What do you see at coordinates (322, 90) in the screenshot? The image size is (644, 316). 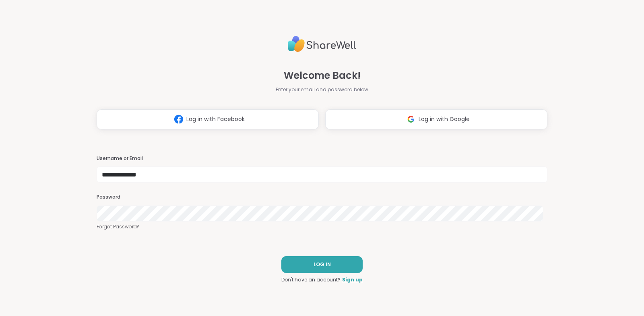 I see `span: Enter your email and password below` at bounding box center [322, 90].